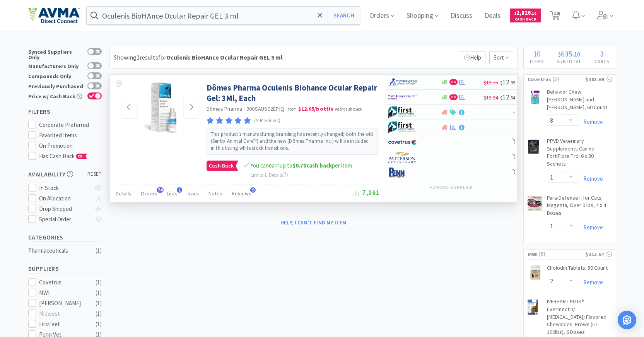  What do you see at coordinates (173, 193) in the screenshot?
I see `span: Lists` at bounding box center [173, 193].